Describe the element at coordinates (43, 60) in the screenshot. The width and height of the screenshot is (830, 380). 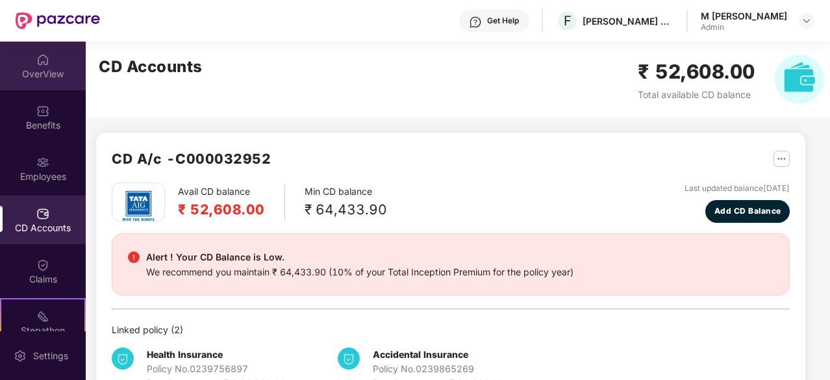
I see `img: svg+xml;base64,PHN2ZyBpZD0iSG9tZSIgeG1sbnM9Imh0dHA6Ly93d3cudzMub3JnLzIwMDAvc3ZnIiB3aWR0aD0iMjAiIG...` at that location.